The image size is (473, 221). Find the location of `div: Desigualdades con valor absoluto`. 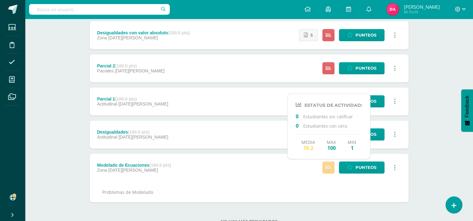

div: Desigualdades con valor absoluto is located at coordinates (143, 33).